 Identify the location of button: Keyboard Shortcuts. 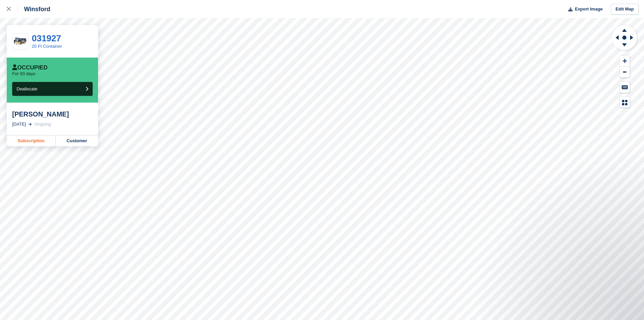
(625, 87).